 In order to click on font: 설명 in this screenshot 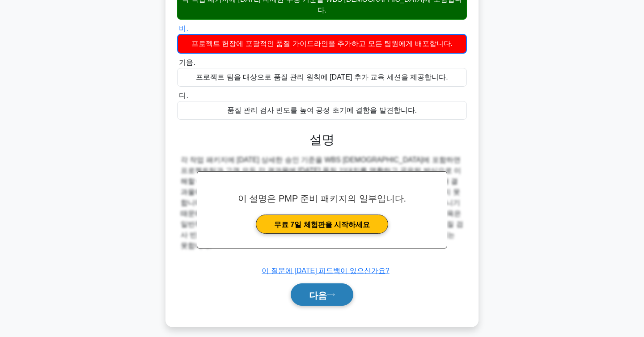, I will do `click(322, 140)`.